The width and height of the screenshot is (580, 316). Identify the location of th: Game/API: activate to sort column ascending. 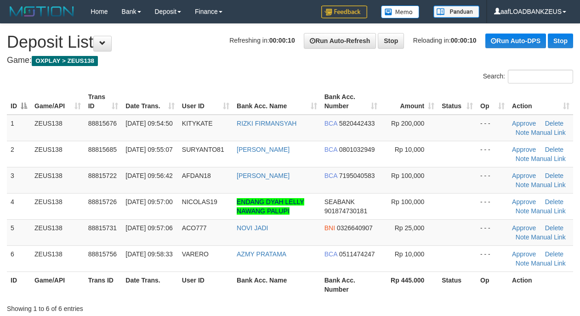
(57, 101).